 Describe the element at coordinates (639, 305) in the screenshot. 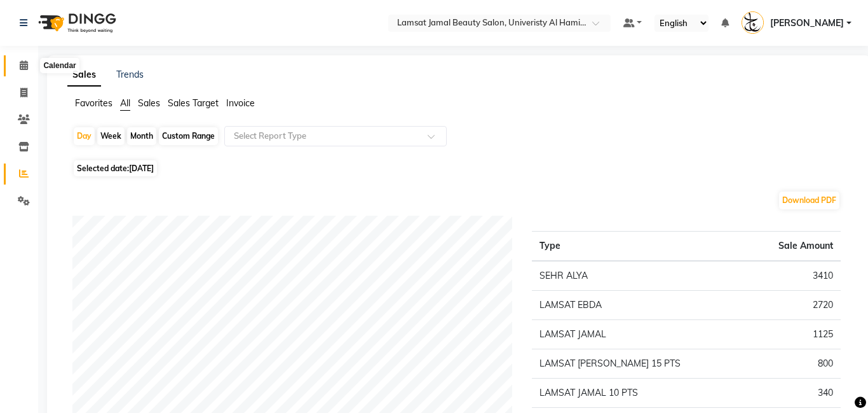

I see `td: LAMSAT EBDA` at that location.